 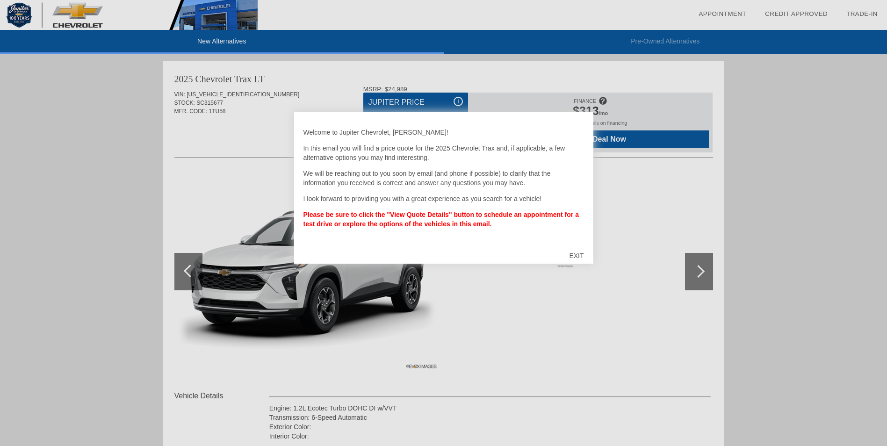 What do you see at coordinates (796, 14) in the screenshot?
I see `a: Credit Approved` at bounding box center [796, 14].